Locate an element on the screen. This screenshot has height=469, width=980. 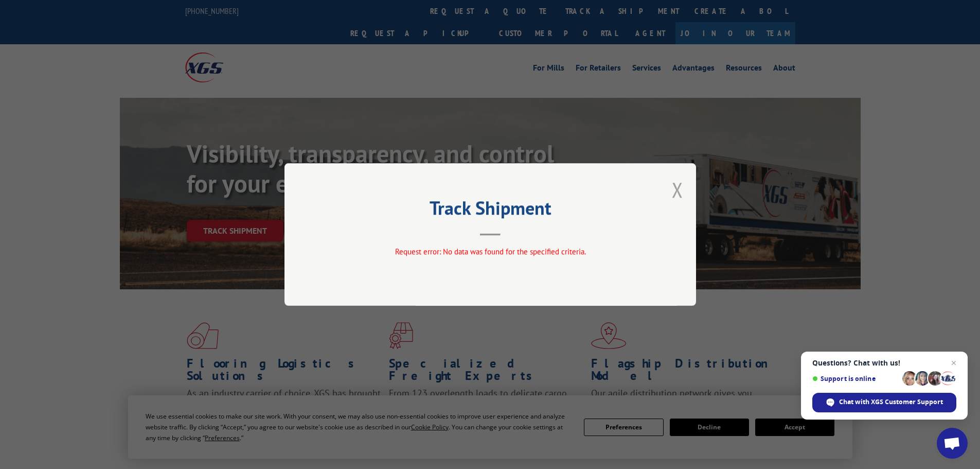
h2: Track Shipment is located at coordinates (490, 211).